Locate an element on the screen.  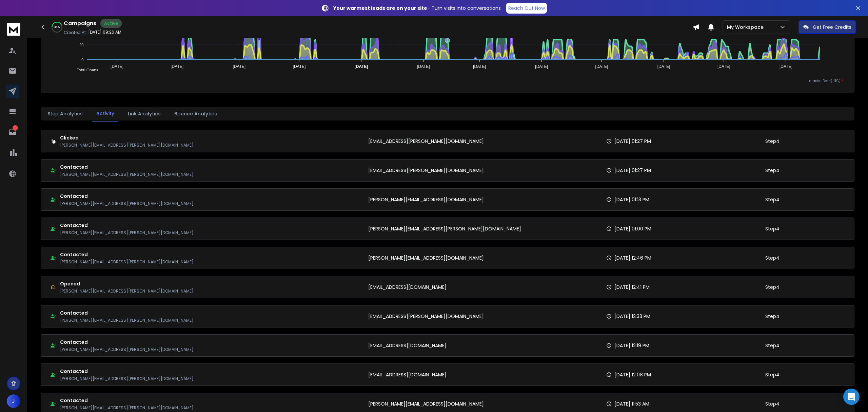
p: x-axis : Date(UTC) is located at coordinates (448, 81).